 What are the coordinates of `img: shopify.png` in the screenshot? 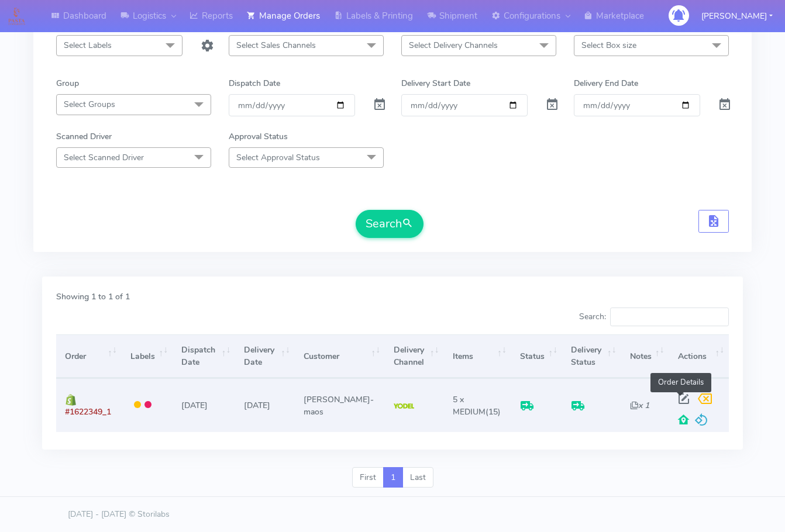 It's located at (71, 399).